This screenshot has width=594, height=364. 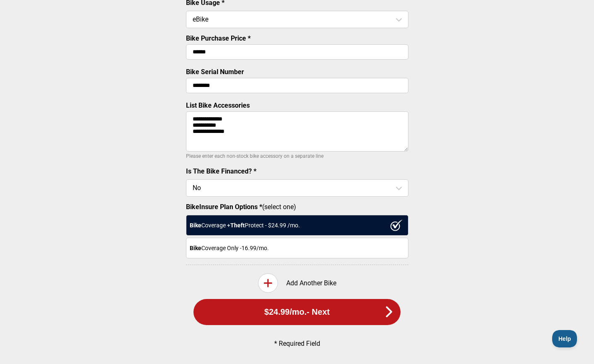 I want to click on strong: Theft, so click(x=238, y=225).